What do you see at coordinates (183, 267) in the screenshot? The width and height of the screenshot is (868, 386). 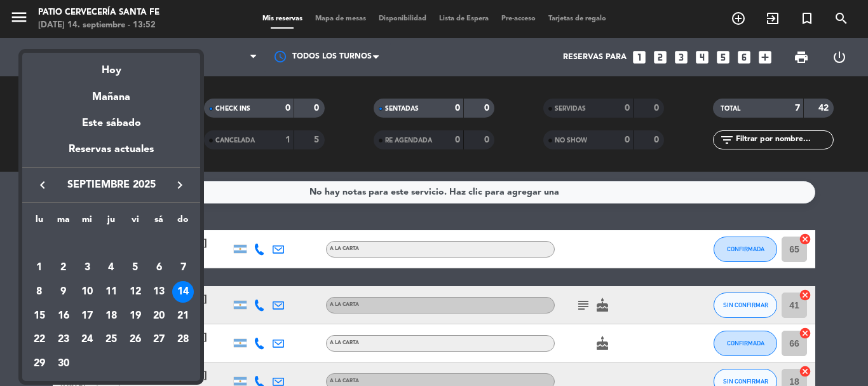 I see `div: 7` at bounding box center [183, 267].